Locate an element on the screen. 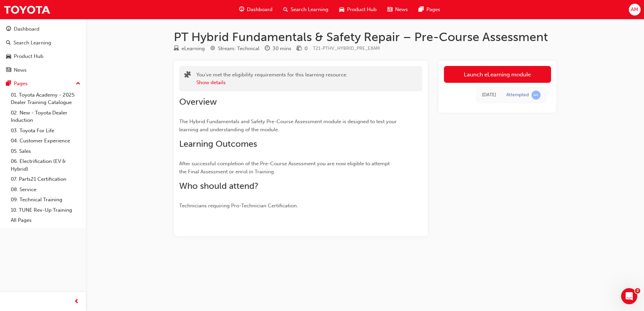  a: car-iconProduct Hub is located at coordinates (358, 10).